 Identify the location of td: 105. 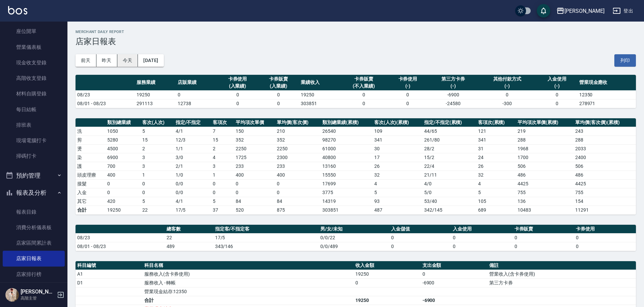
(496, 201).